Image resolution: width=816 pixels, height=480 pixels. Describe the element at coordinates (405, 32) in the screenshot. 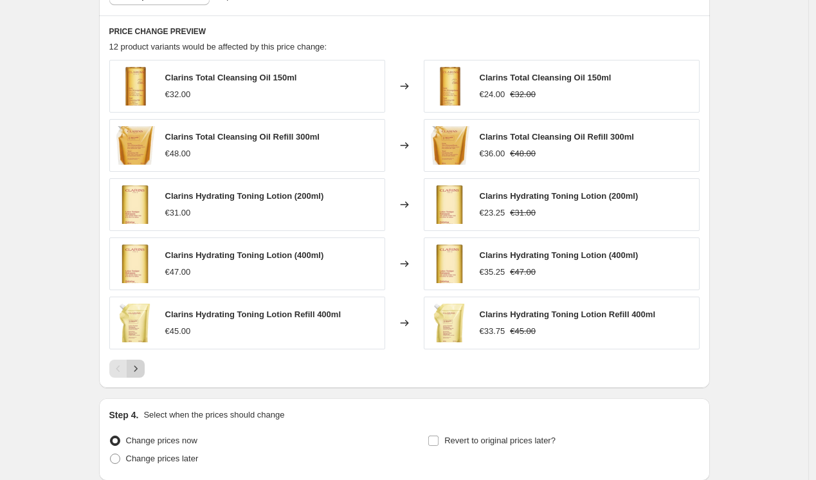

I see `h6: PRICE CHANGE PREVIEW` at that location.